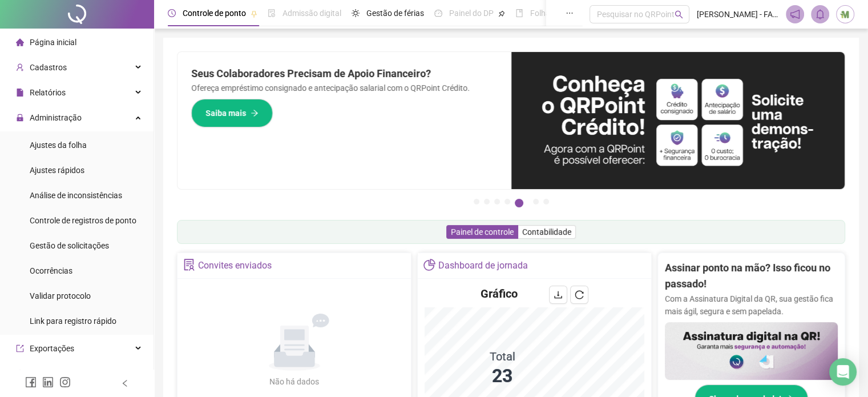  Describe the element at coordinates (20, 43) in the screenshot. I see `span: home` at that location.